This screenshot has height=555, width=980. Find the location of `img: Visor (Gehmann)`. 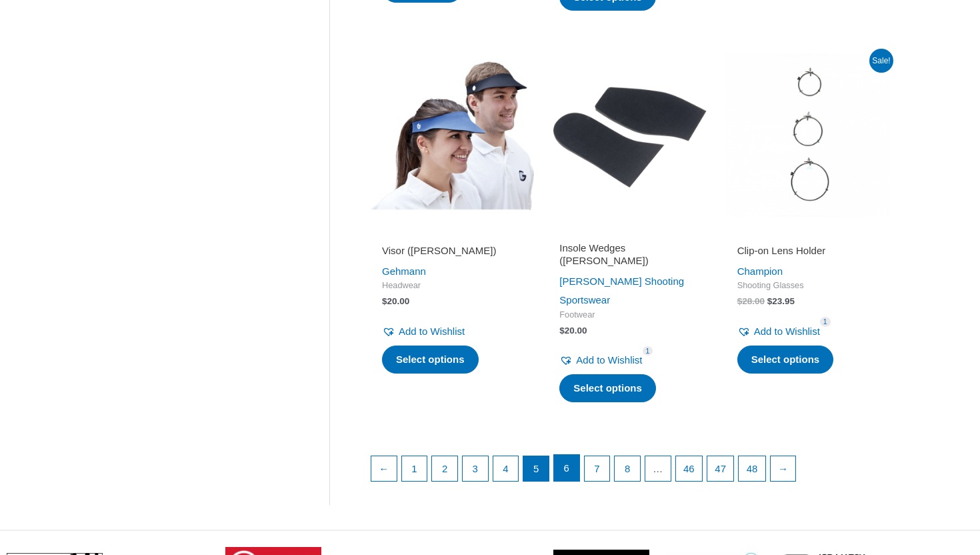

img: Visor (Gehmann) is located at coordinates (452, 135).